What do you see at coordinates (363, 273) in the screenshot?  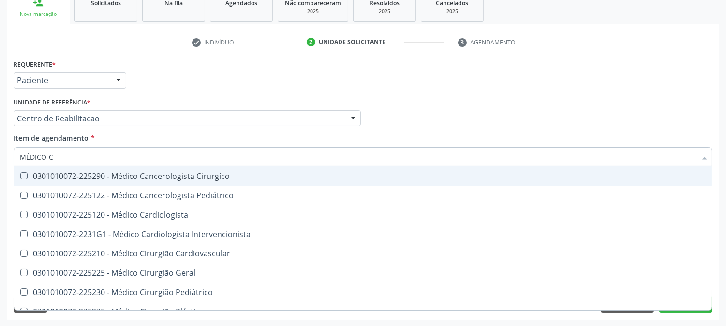 I see `div: 0301010072-225225 - Médico Cirurgião Geral` at bounding box center [363, 273].